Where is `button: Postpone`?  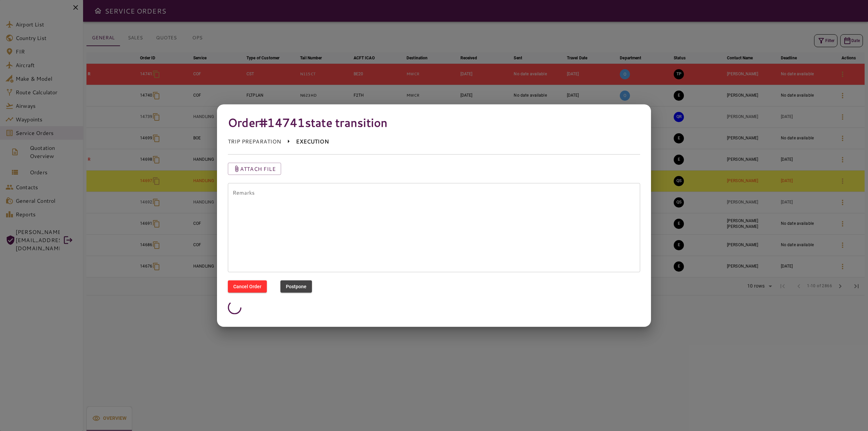 button: Postpone is located at coordinates (296, 287).